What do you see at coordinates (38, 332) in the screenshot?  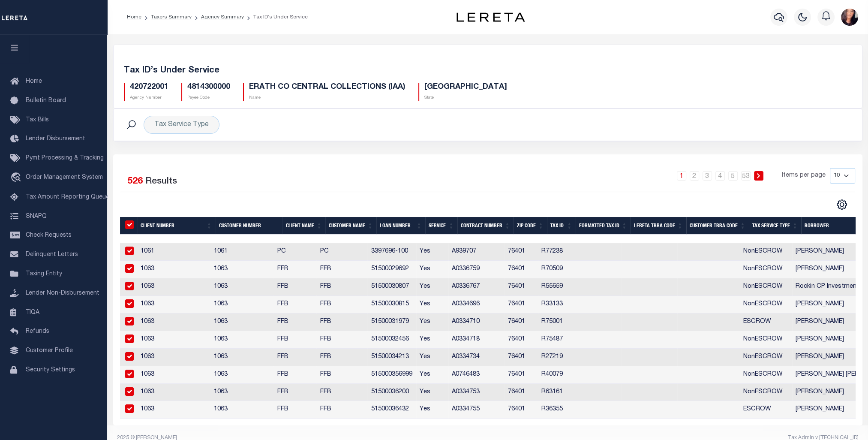 I see `span: Refunds` at bounding box center [38, 332].